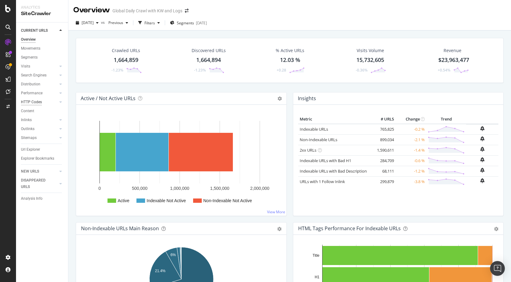  I want to click on div: Discovered URLs, so click(208, 50).